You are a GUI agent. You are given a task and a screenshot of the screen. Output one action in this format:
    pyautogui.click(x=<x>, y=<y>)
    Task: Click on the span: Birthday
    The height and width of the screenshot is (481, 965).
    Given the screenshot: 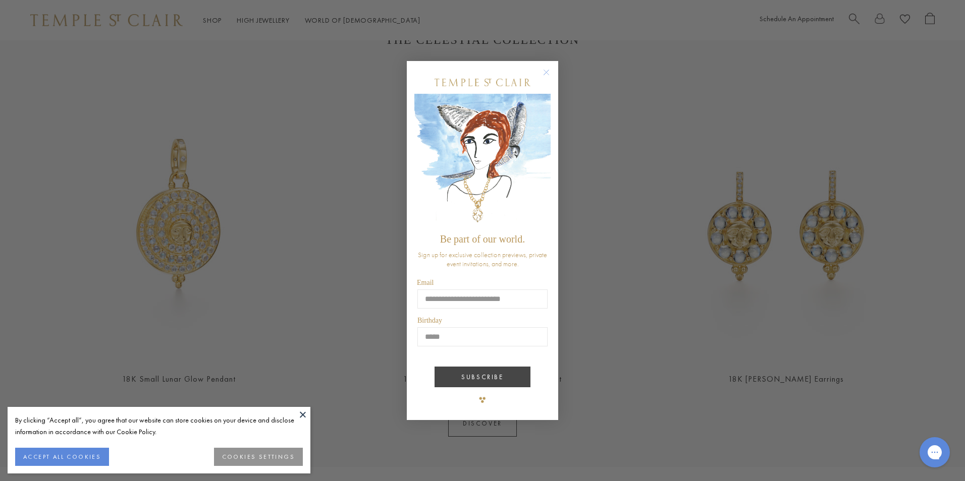 What is the action you would take?
    pyautogui.click(x=429, y=320)
    